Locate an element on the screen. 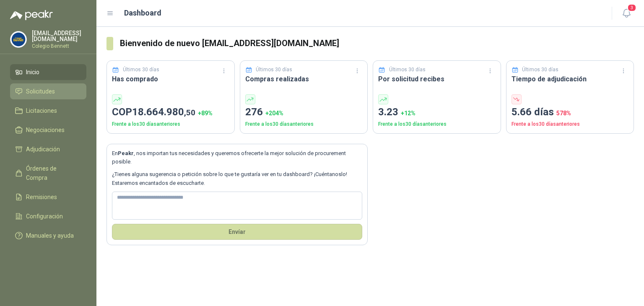 The width and height of the screenshot is (644, 306). a: Negociaciones is located at coordinates (48, 130).